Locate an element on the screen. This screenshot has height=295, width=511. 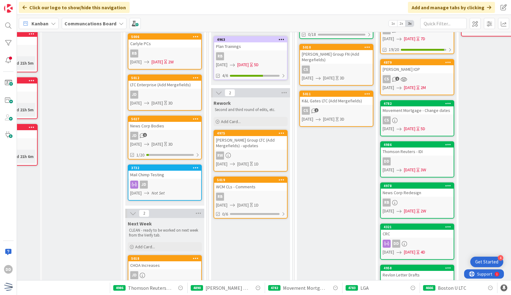
div: 4963 is located at coordinates (251, 40).